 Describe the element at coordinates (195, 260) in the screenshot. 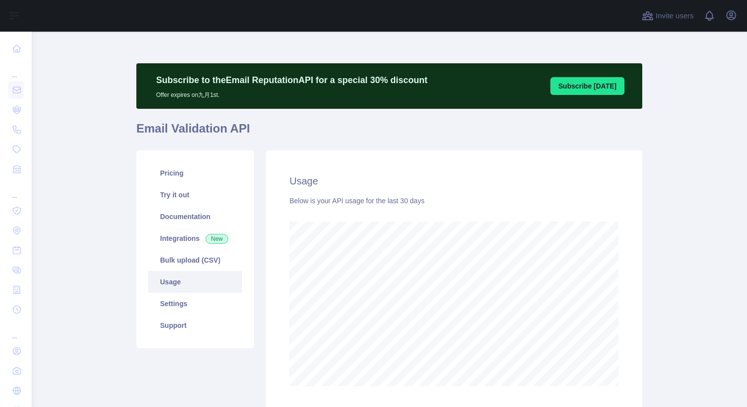

I see `a: Bulk upload (CSV)` at that location.